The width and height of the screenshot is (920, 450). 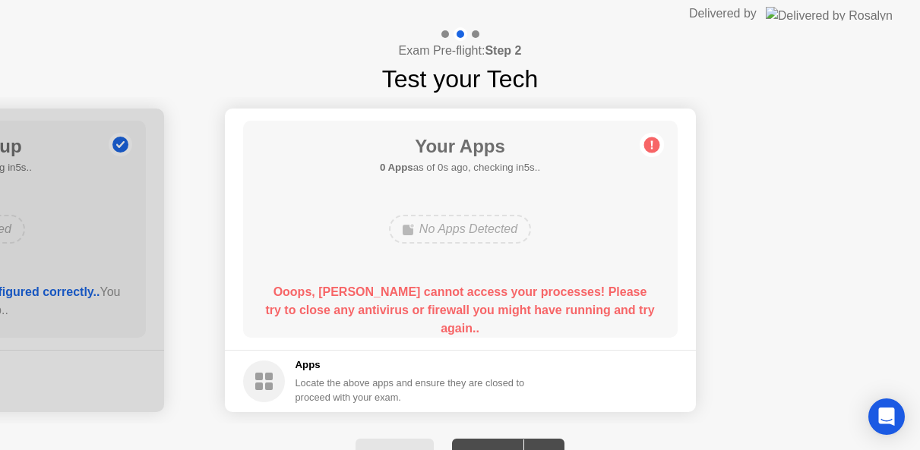 I want to click on h1: Your Apps, so click(x=460, y=147).